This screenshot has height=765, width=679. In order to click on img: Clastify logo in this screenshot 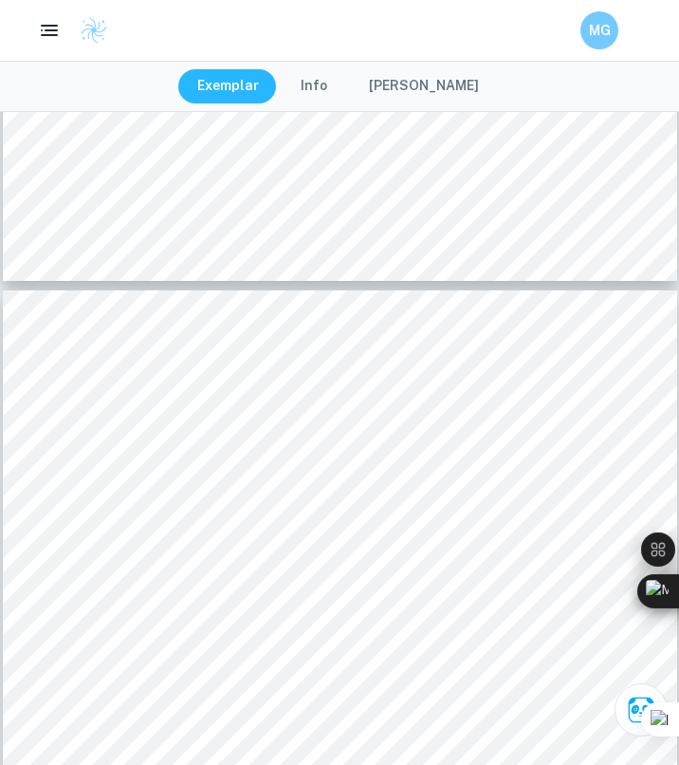, I will do `click(94, 30)`.